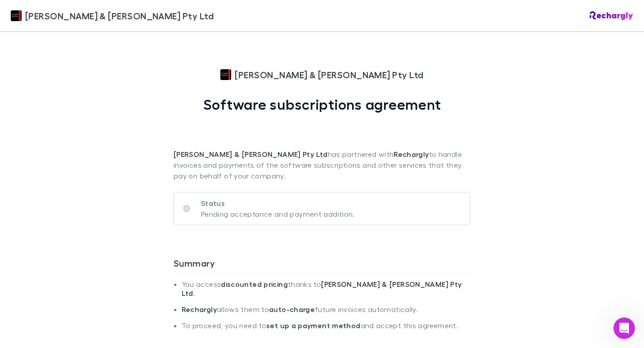 The width and height of the screenshot is (644, 348). I want to click on img: Rechargly Logo, so click(612, 16).